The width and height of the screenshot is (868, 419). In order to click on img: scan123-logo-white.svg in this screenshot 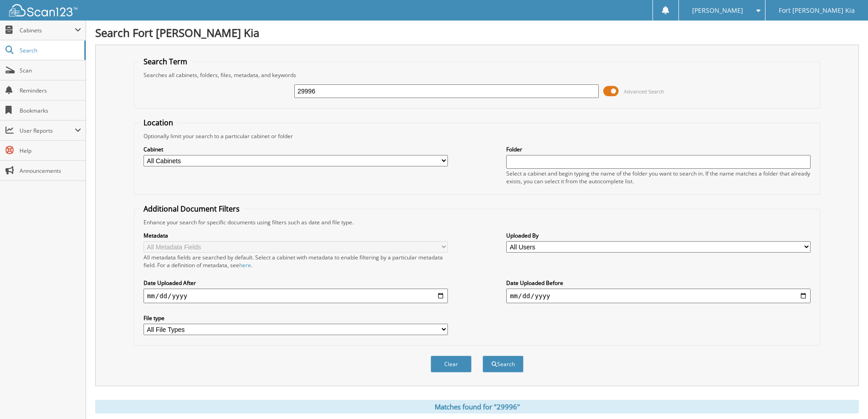, I will do `click(43, 10)`.